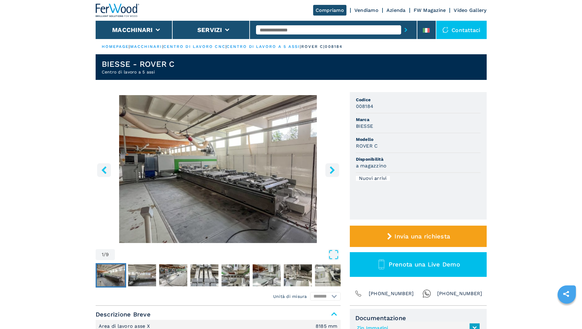 Image resolution: width=582 pixels, height=329 pixels. I want to click on a: Vendiamo, so click(366, 10).